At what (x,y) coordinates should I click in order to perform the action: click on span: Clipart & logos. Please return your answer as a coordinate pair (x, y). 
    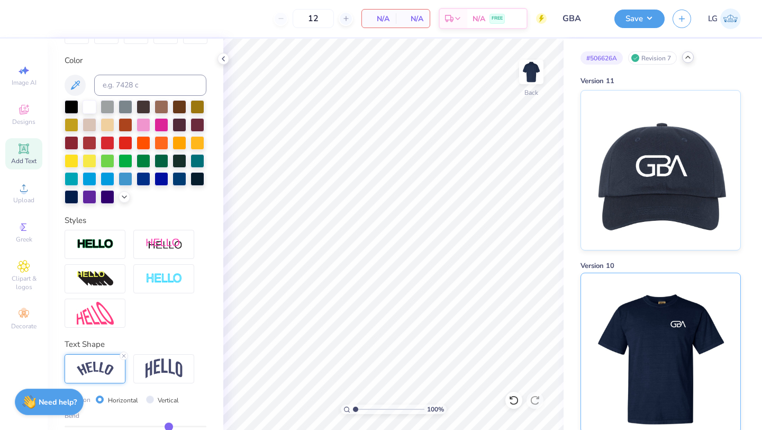
    Looking at the image, I should click on (24, 283).